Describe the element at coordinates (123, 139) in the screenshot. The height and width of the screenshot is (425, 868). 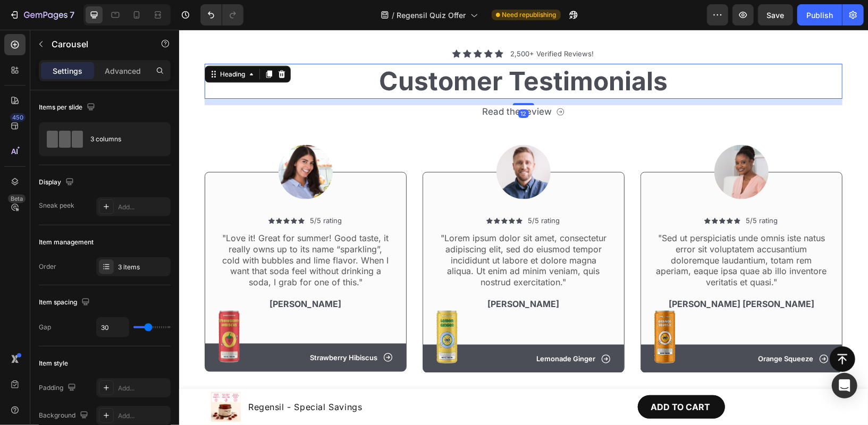
I see `div: 3 columns` at that location.